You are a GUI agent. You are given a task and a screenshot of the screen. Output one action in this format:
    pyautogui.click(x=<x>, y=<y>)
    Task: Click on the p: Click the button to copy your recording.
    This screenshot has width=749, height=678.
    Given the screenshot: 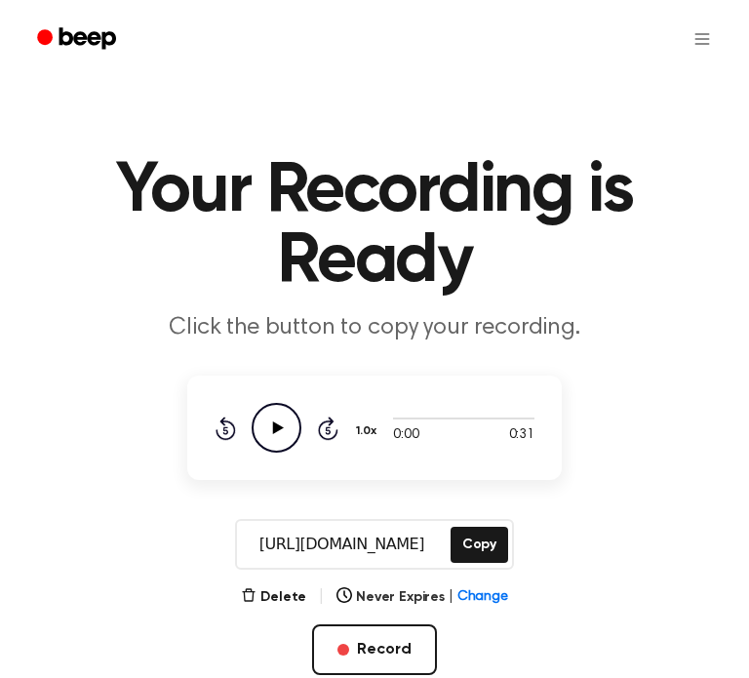 What is the action you would take?
    pyautogui.click(x=375, y=328)
    